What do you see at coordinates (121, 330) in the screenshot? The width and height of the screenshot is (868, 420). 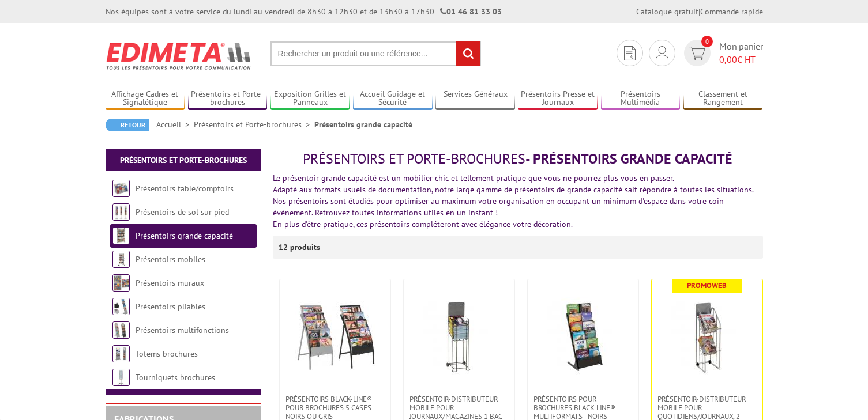 I see `img: Présentoirs multifonctions` at bounding box center [121, 330].